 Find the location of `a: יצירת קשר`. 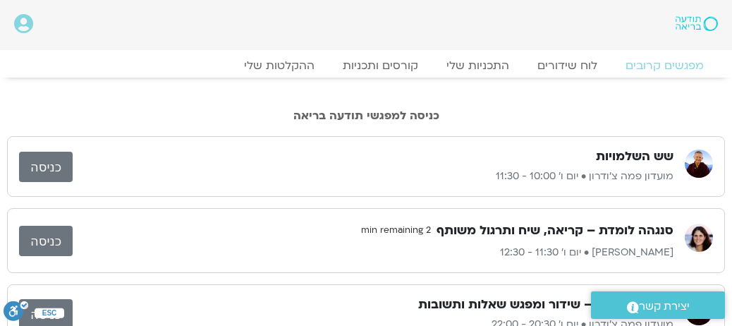

a: יצירת קשר is located at coordinates (658, 305).